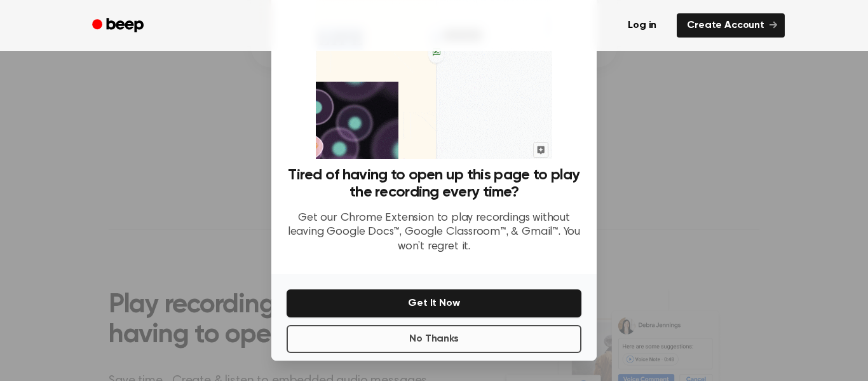  What do you see at coordinates (434, 303) in the screenshot?
I see `button: Get It Now` at bounding box center [434, 303].